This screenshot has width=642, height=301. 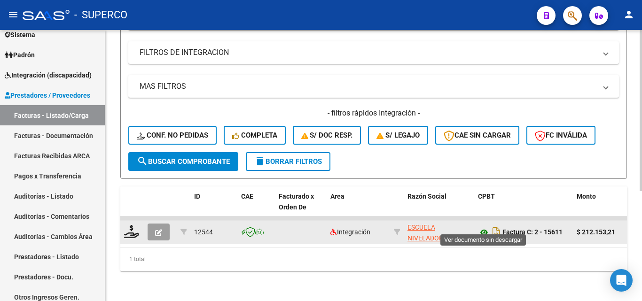 I want to click on datatable-header-cell: CAE, so click(x=256, y=207).